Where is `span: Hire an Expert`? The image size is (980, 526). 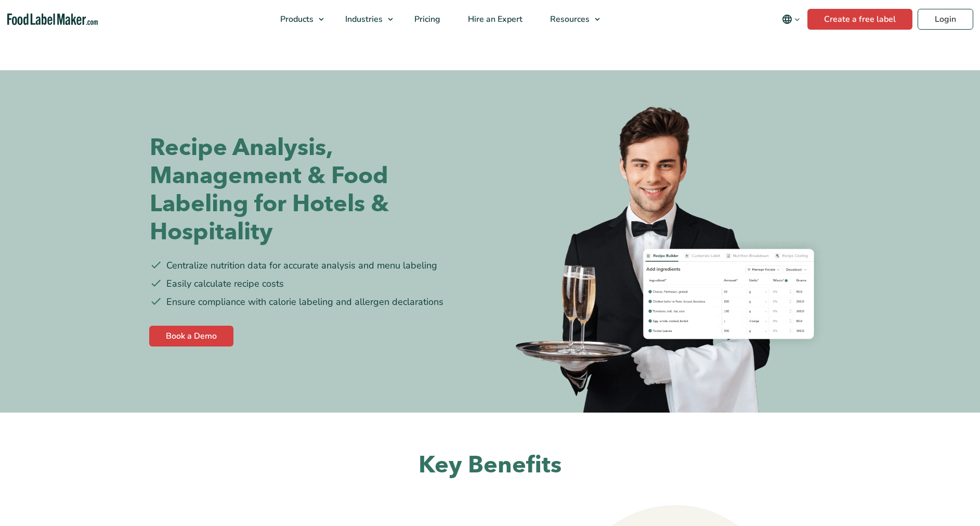 span: Hire an Expert is located at coordinates (494, 19).